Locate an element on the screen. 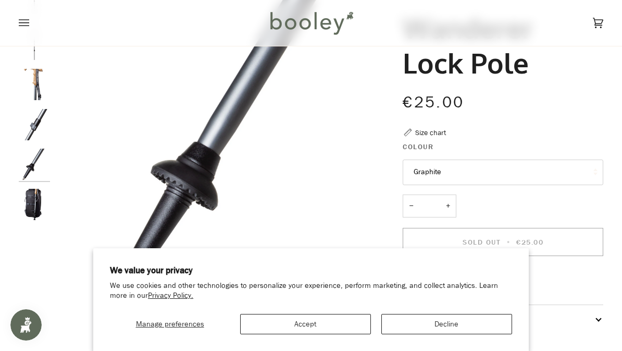 The width and height of the screenshot is (622, 351). span: Manage preferences is located at coordinates (170, 324).